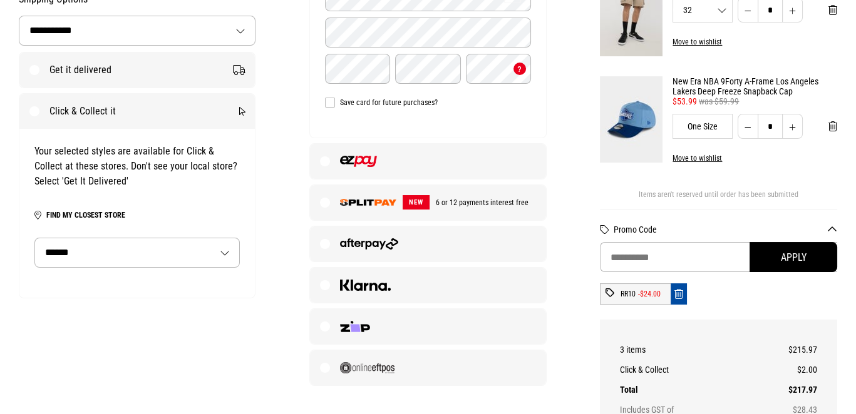 The height and width of the screenshot is (414, 856). What do you see at coordinates (783, 370) in the screenshot?
I see `td: $2.00` at bounding box center [783, 370].